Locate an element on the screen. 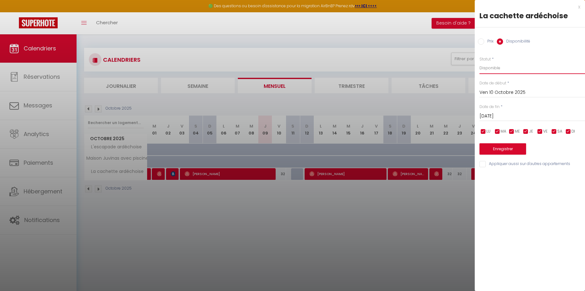  button: Enregistrer is located at coordinates (503, 149).